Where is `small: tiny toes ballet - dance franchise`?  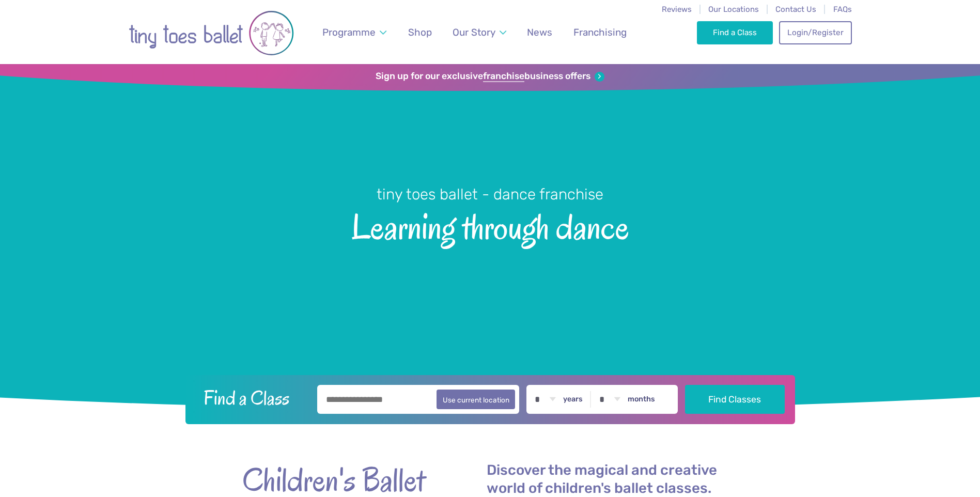 small: tiny toes ballet - dance franchise is located at coordinates (490, 194).